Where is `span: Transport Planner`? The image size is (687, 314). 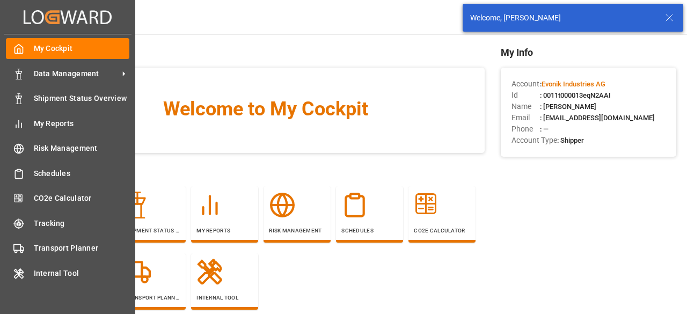
span: Transport Planner is located at coordinates (82, 248).